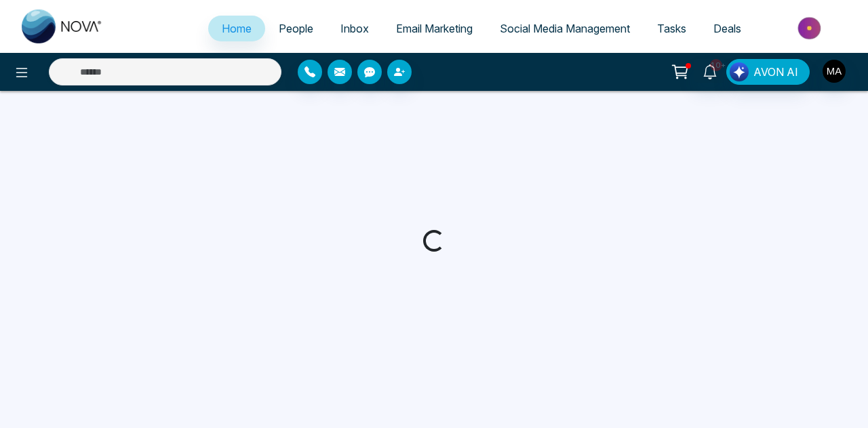 The height and width of the screenshot is (428, 868). I want to click on img: Nova CRM Logo, so click(62, 26).